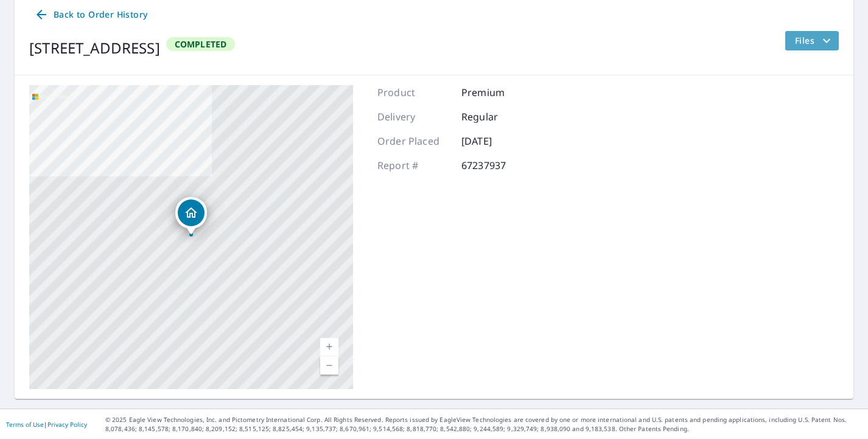 The width and height of the screenshot is (868, 439). Describe the element at coordinates (414, 165) in the screenshot. I see `p: Report #` at that location.